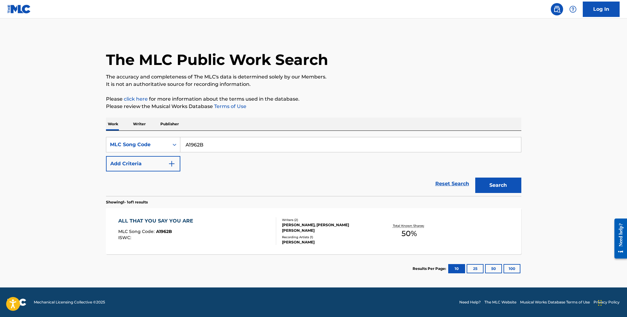 The image size is (627, 317). I want to click on p: Results Per Page:, so click(430, 268).